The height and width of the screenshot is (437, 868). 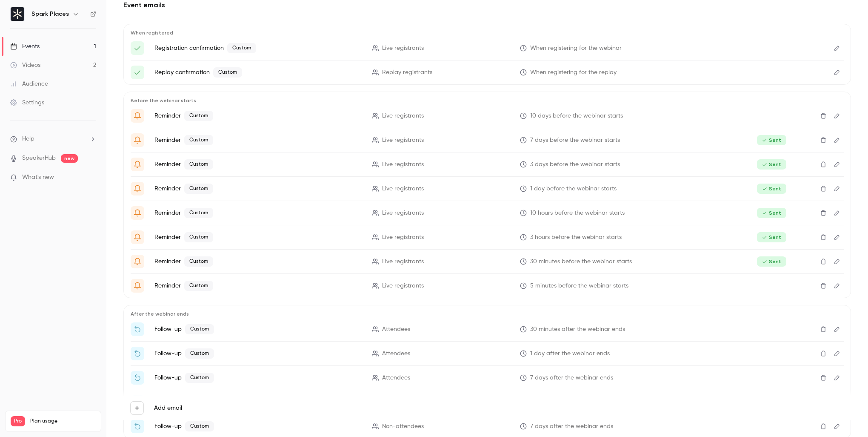 What do you see at coordinates (63, 421) in the screenshot?
I see `span: Plan usage` at bounding box center [63, 421].